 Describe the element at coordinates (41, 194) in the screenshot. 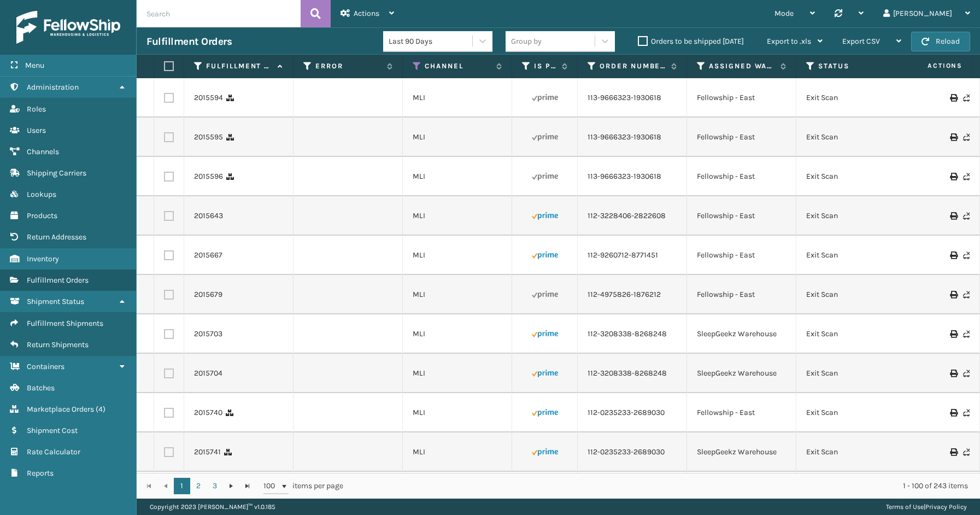

I see `span: Lookups` at that location.